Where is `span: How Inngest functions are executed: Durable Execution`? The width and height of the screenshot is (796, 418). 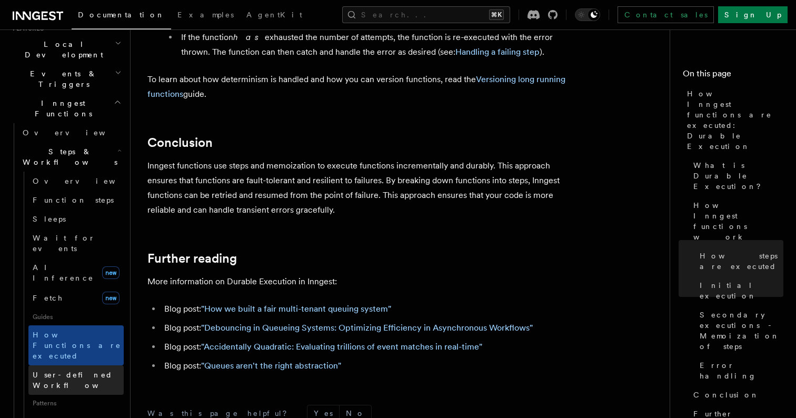
span: How Inngest functions are executed: Durable Execution is located at coordinates (735, 120).